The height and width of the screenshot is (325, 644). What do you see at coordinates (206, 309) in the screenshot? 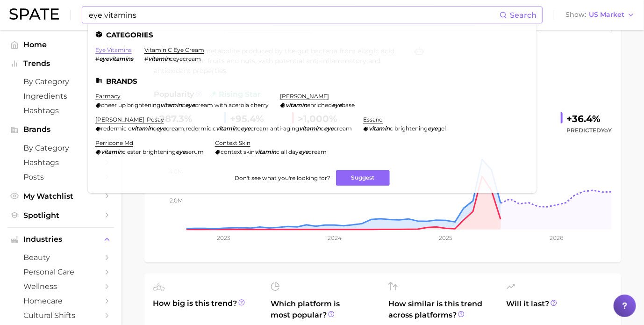
I see `span: How big is this trend?` at bounding box center [206, 309].